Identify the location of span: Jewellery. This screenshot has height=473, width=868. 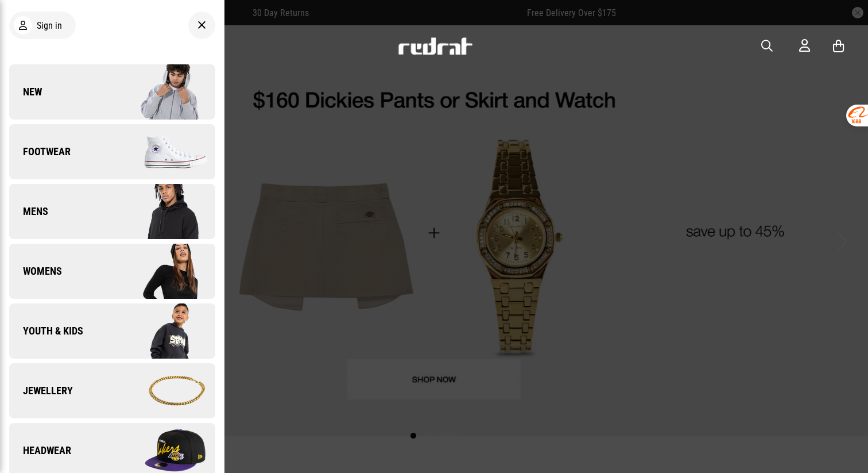
(41, 390).